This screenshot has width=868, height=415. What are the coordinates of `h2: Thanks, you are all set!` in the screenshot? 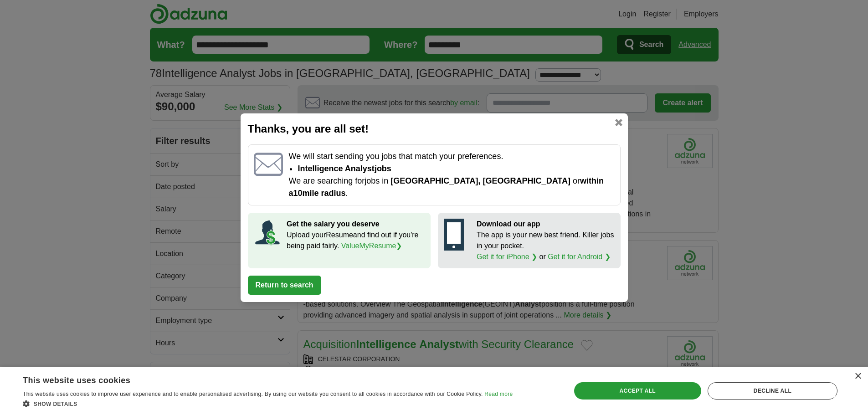 It's located at (434, 129).